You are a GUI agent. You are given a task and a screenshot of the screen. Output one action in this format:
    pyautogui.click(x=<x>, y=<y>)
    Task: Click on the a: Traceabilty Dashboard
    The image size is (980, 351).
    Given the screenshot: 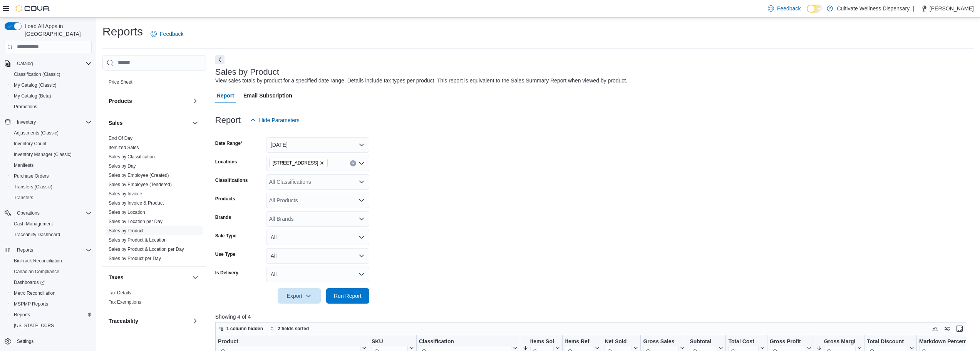 What is the action you would take?
    pyautogui.click(x=37, y=235)
    